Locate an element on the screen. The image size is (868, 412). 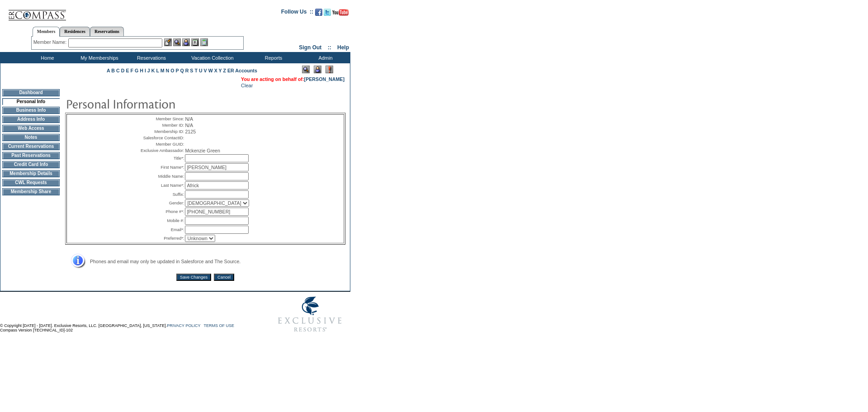
td: Mobile #: is located at coordinates (161, 221).